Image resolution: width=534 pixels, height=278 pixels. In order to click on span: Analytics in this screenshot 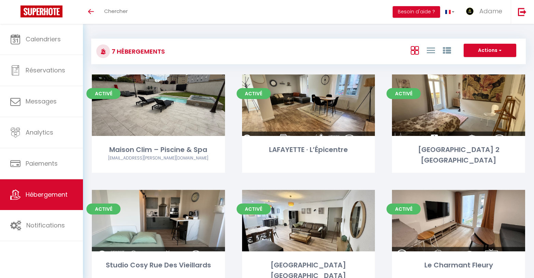, I will do `click(39, 132)`.